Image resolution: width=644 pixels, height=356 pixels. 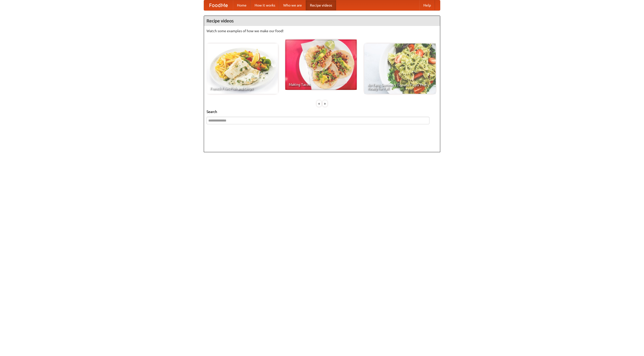 I want to click on h4: Recipe videos, so click(x=322, y=21).